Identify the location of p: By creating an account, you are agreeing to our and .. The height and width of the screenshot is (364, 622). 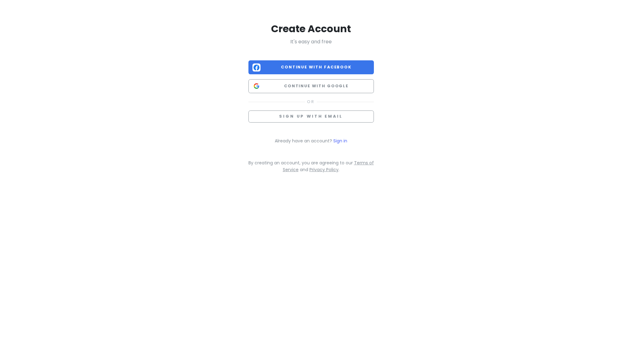
(311, 167).